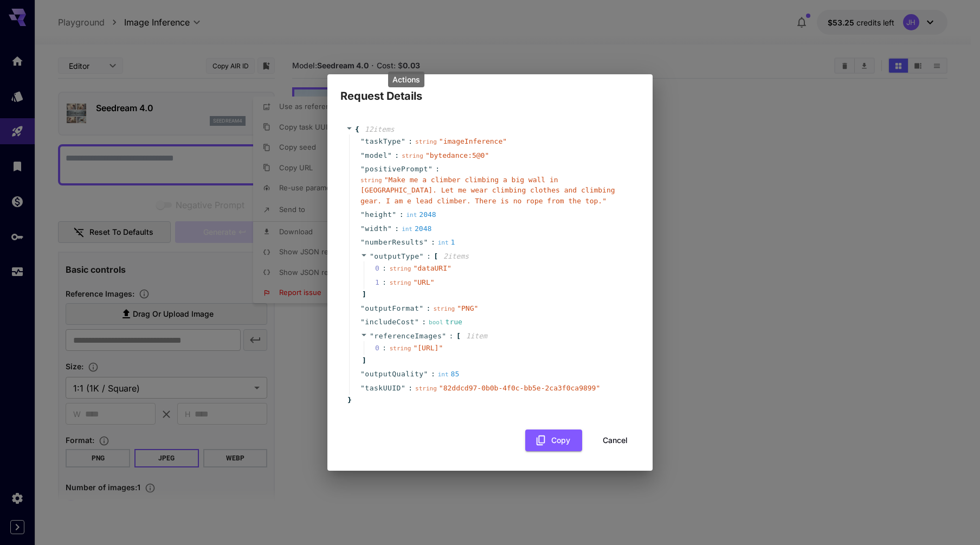  Describe the element at coordinates (382, 283) in the screenshot. I see `span: 1` at that location.